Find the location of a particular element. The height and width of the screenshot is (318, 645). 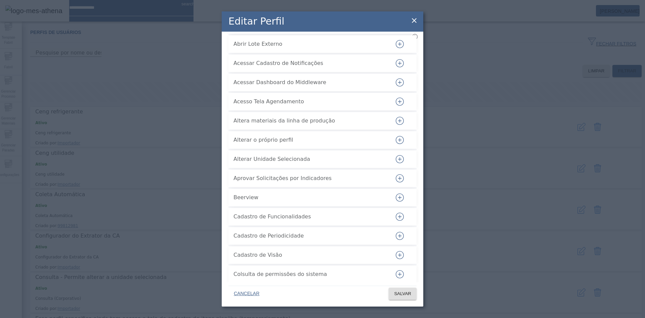

button: SALVAR is located at coordinates (403, 293).